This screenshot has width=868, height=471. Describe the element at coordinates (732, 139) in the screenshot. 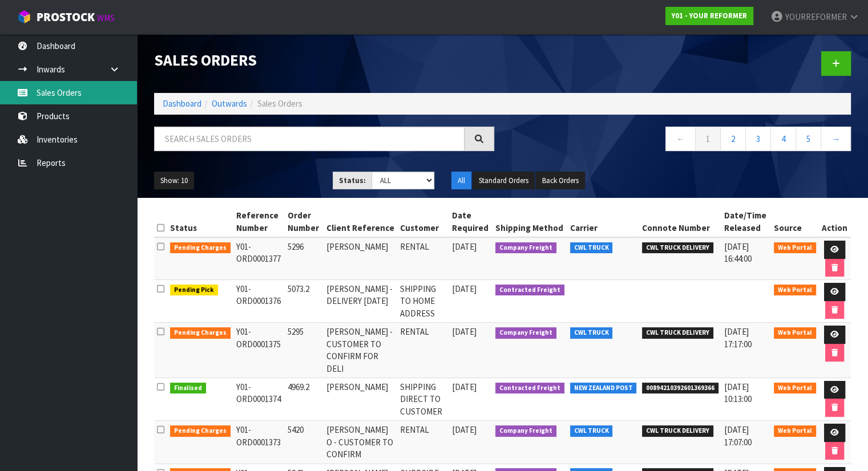

I see `a: 2` at that location.